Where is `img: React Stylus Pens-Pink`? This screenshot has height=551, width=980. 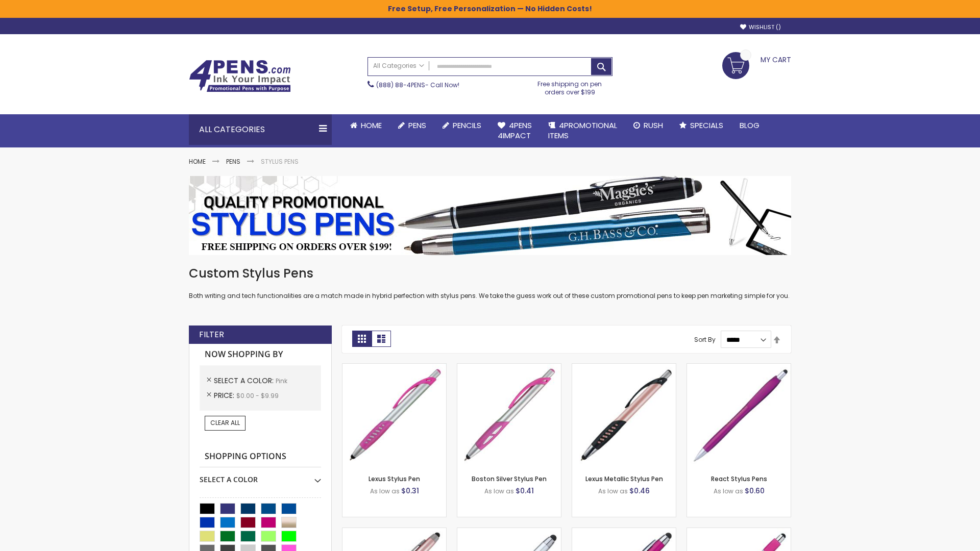 img: React Stylus Pens-Pink is located at coordinates (739, 415).